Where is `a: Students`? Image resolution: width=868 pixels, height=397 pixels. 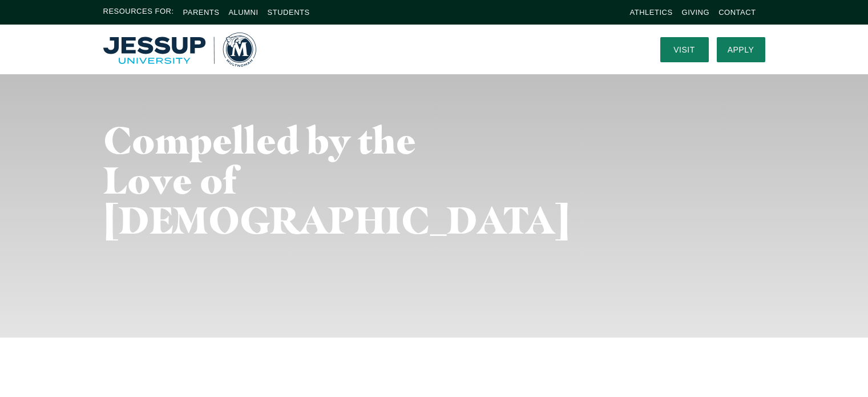 a: Students is located at coordinates (289, 12).